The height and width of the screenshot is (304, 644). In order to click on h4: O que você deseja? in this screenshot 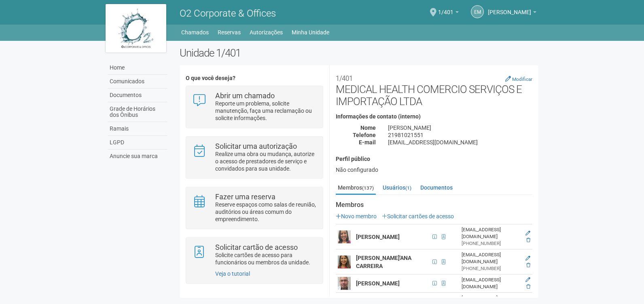, I will do `click(254, 78)`.